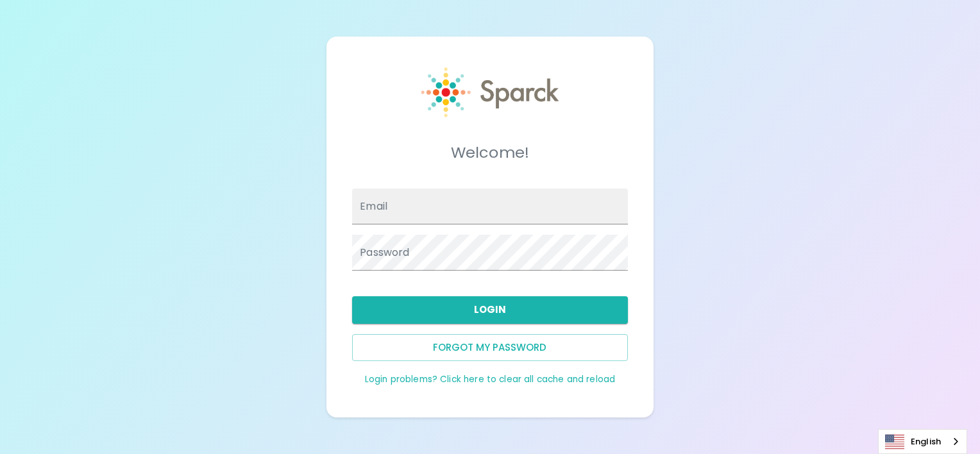  Describe the element at coordinates (922, 441) in the screenshot. I see `a: English` at that location.